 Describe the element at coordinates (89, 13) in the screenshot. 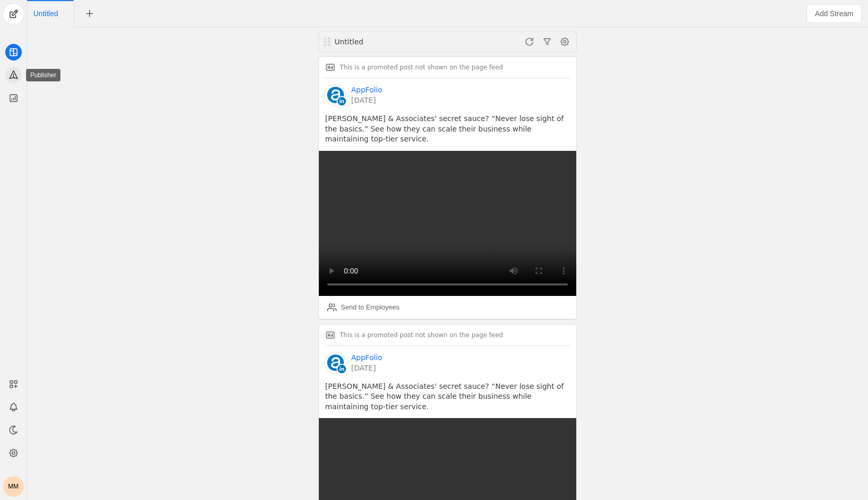

I see `app-icon-button: New Tab` at that location.